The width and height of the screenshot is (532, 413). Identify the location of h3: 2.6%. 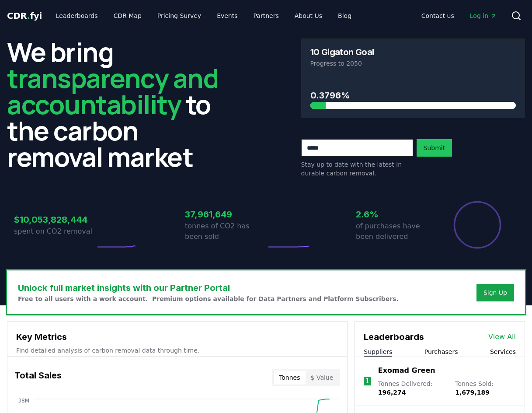
(397, 215).